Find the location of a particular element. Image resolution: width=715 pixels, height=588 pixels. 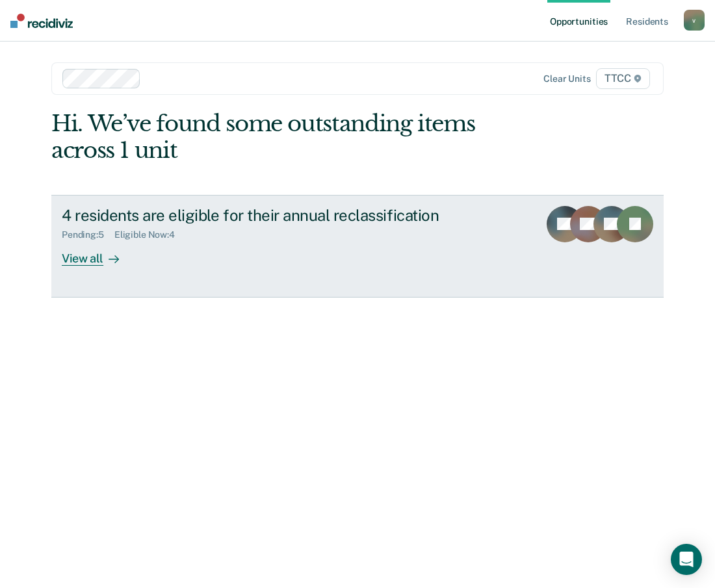

div: v is located at coordinates (695, 20).